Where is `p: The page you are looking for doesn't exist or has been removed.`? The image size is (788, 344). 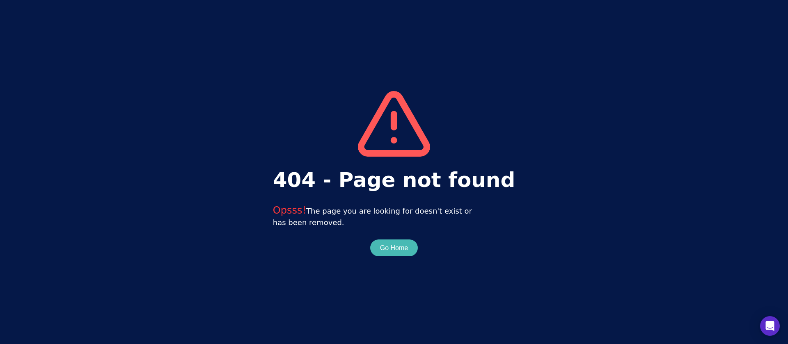 p: The page you are looking for doesn't exist or has been removed. is located at coordinates (394, 216).